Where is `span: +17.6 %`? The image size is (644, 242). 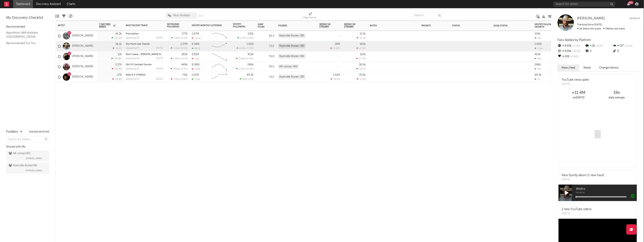
span: +17.6 % is located at coordinates (249, 69).